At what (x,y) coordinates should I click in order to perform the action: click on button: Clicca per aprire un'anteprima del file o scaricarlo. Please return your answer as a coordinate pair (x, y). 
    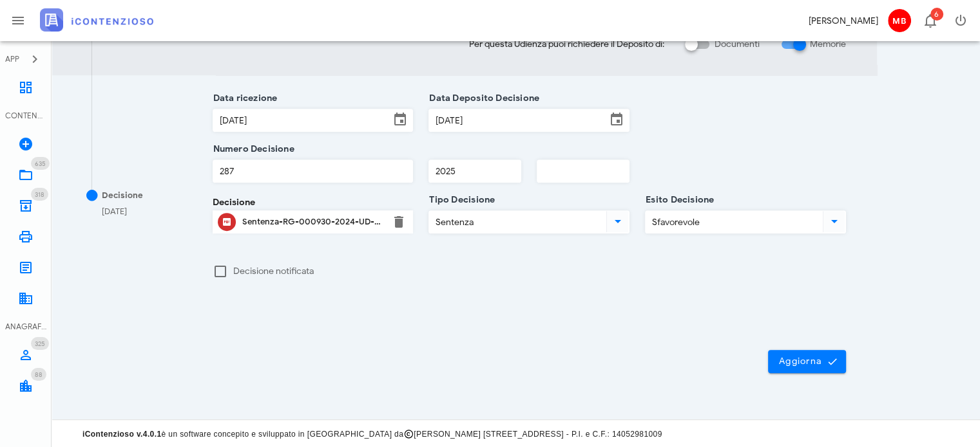
    Looking at the image, I should click on (227, 223).